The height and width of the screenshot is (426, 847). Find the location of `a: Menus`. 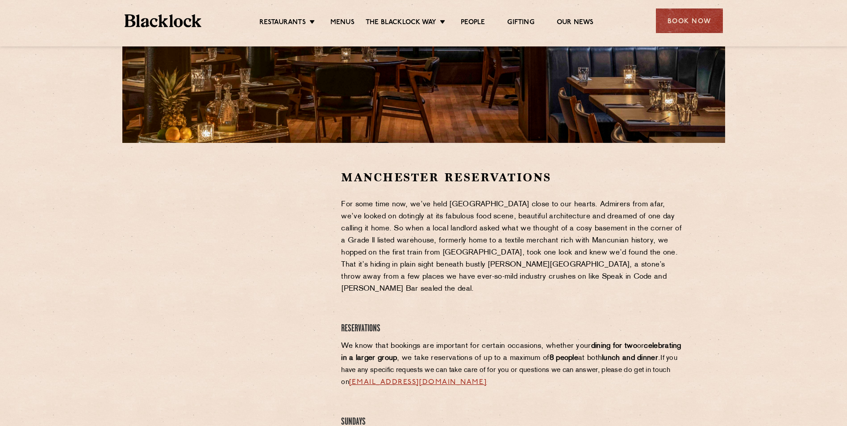

a: Menus is located at coordinates (343, 23).